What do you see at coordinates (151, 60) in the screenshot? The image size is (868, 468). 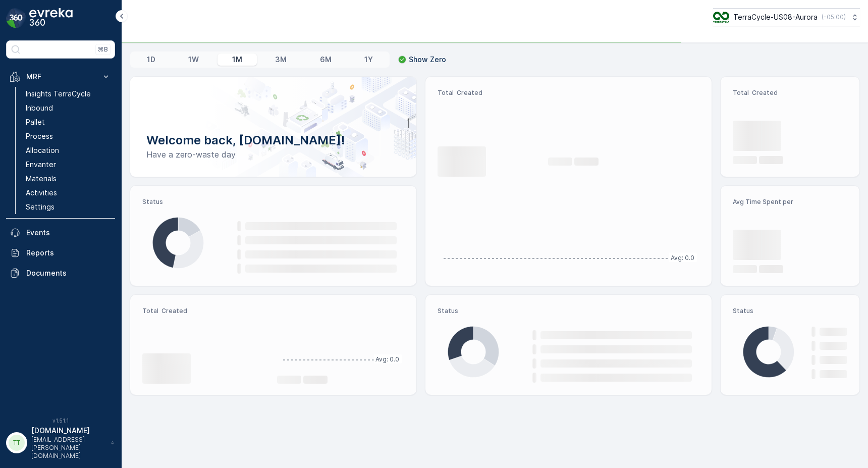 I see `p: 1D` at bounding box center [151, 60].